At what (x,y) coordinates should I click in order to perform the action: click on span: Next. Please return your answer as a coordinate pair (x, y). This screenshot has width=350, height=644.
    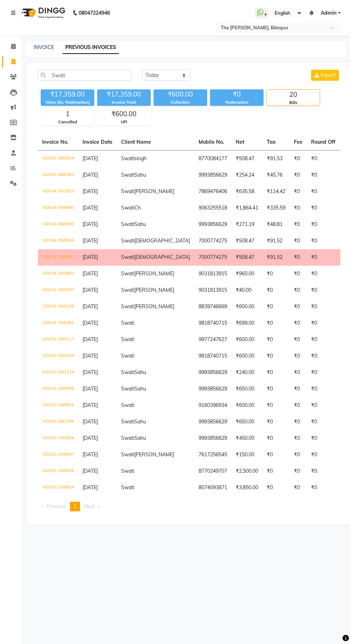
    Looking at the image, I should click on (90, 506).